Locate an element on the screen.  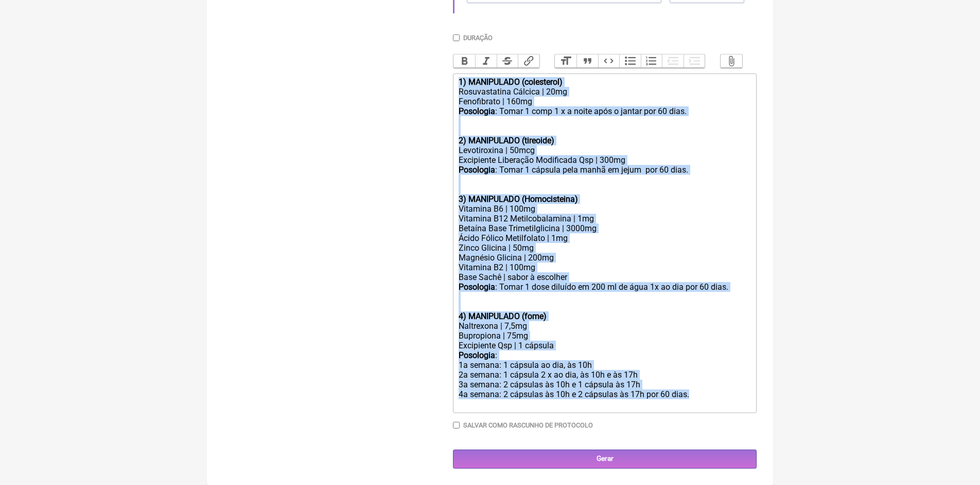
div: Zinco Glicina | 50mg is located at coordinates (605, 248).